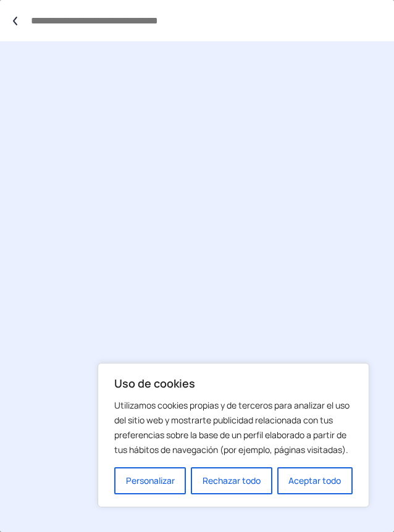 This screenshot has width=394, height=532. What do you see at coordinates (234, 428) in the screenshot?
I see `p: Utilizamos cookies propias y de terceros para analizar el uso del sitio web y mostrarte publicida...` at bounding box center [234, 428].